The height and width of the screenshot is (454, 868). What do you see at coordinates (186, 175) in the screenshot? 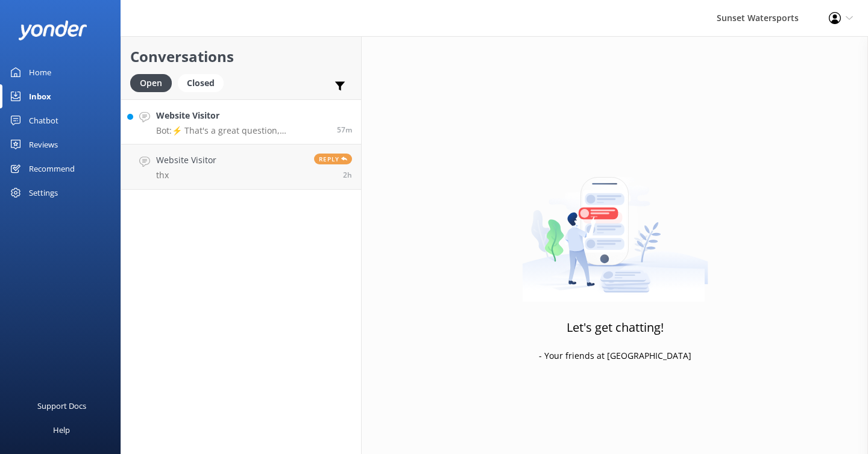
I see `p: thx` at bounding box center [186, 175].